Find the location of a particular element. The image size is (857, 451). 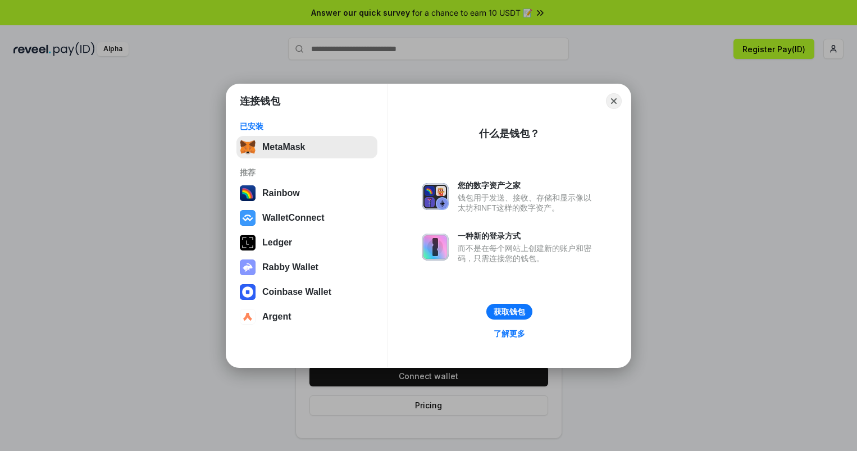

div: 已安装 is located at coordinates (307, 126).